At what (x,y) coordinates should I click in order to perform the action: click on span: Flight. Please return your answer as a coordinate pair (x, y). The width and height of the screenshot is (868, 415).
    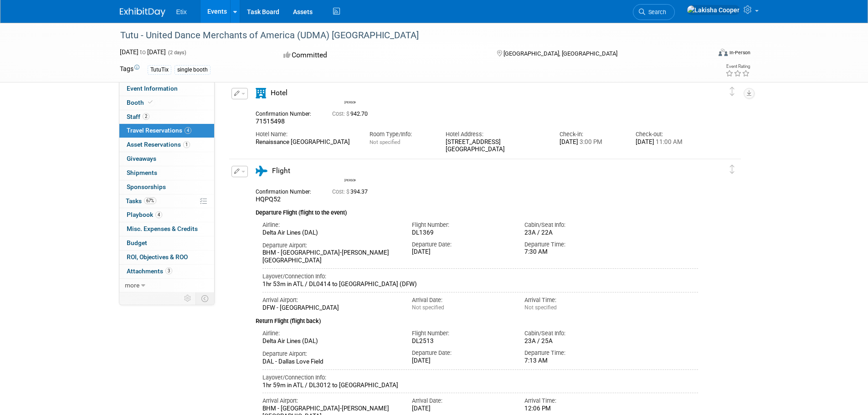
    Looking at the image, I should click on (281, 170).